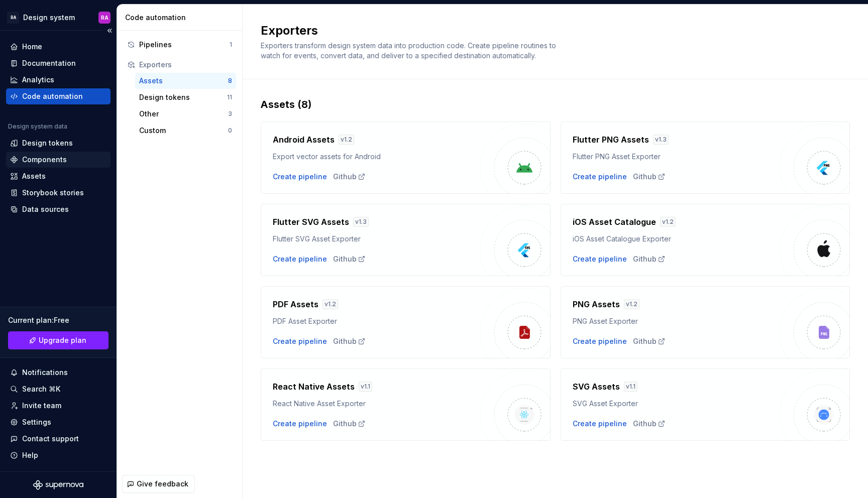  Describe the element at coordinates (62, 341) in the screenshot. I see `span: Upgrade plan` at that location.